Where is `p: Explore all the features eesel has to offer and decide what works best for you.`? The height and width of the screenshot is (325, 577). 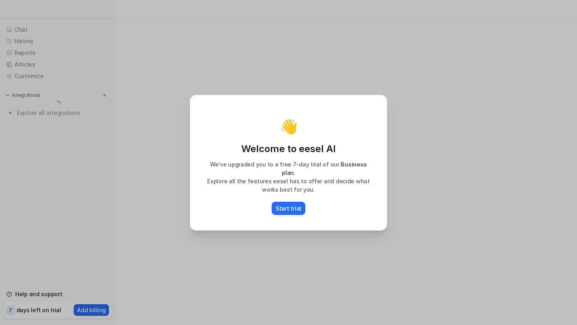
p: Explore all the features eesel has to offer and decide what works best for you. is located at coordinates (288, 186).